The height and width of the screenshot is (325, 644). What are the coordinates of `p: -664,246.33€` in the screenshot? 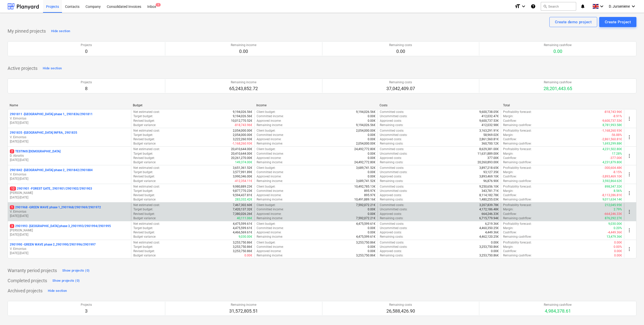 It's located at (613, 214).